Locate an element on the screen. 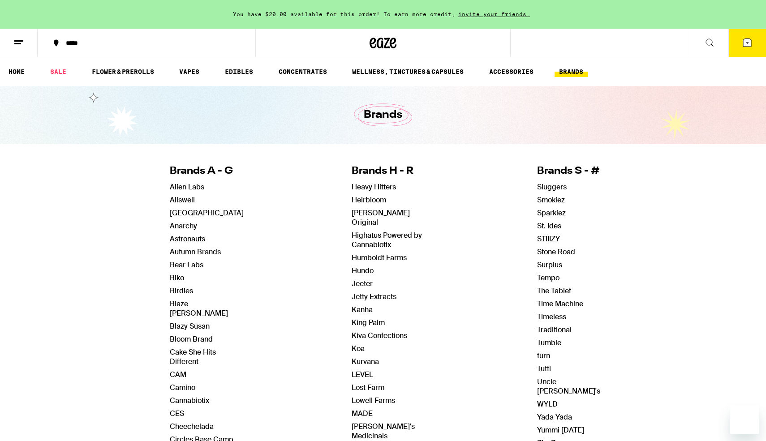 This screenshot has width=766, height=441. a: Allswell is located at coordinates (182, 200).